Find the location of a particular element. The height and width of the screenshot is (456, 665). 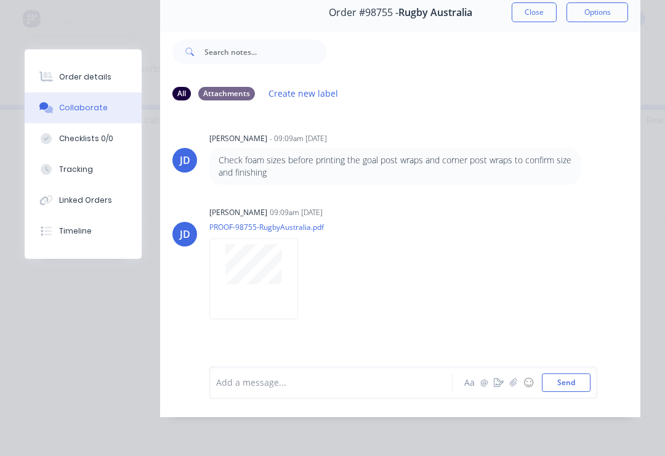

input: Search notes... is located at coordinates (265, 52).